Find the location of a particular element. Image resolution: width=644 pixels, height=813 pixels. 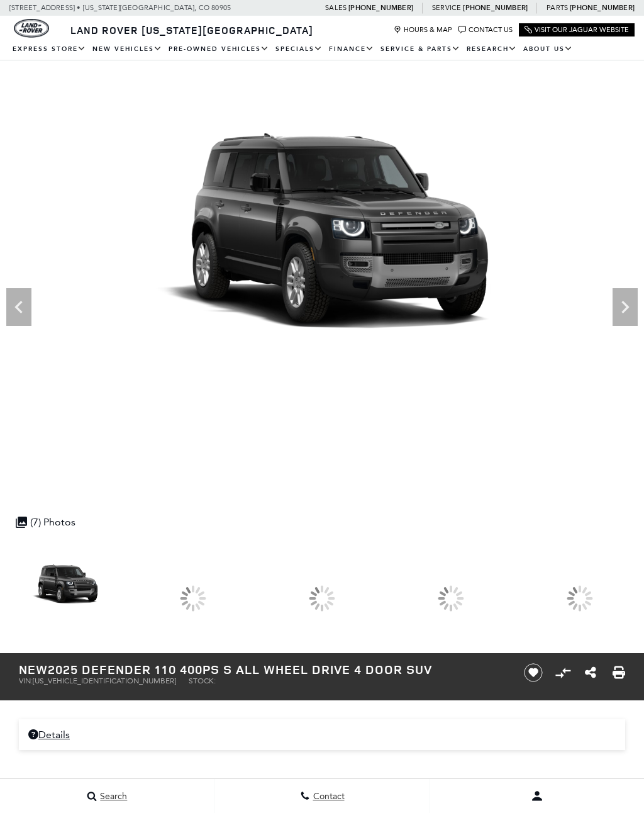

a: Visit Our Jaguar Website is located at coordinates (577, 30).